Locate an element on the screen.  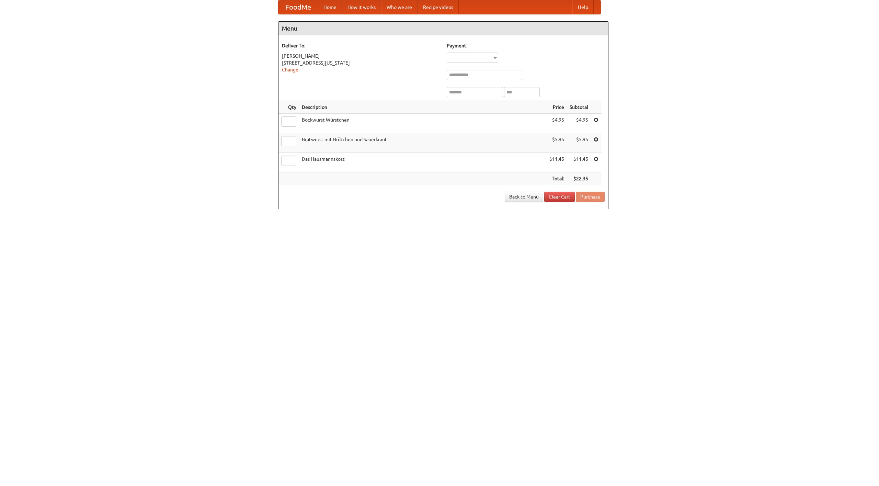
a: Help is located at coordinates (583, 7).